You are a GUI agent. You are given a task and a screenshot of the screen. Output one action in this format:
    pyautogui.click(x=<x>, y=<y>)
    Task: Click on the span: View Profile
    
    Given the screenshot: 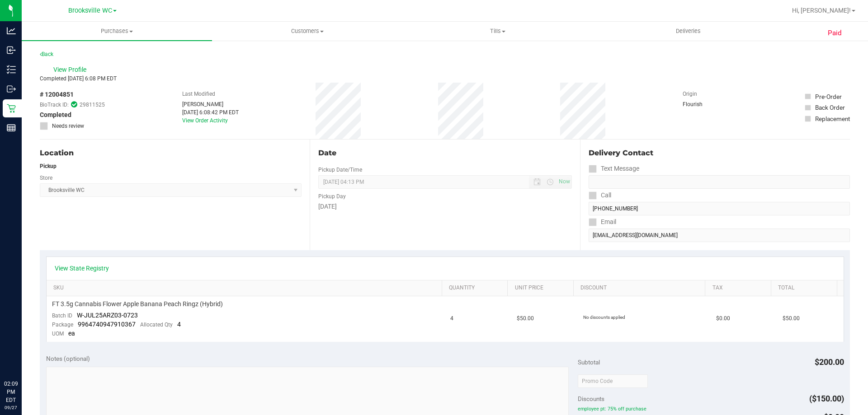 What is the action you would take?
    pyautogui.click(x=71, y=69)
    